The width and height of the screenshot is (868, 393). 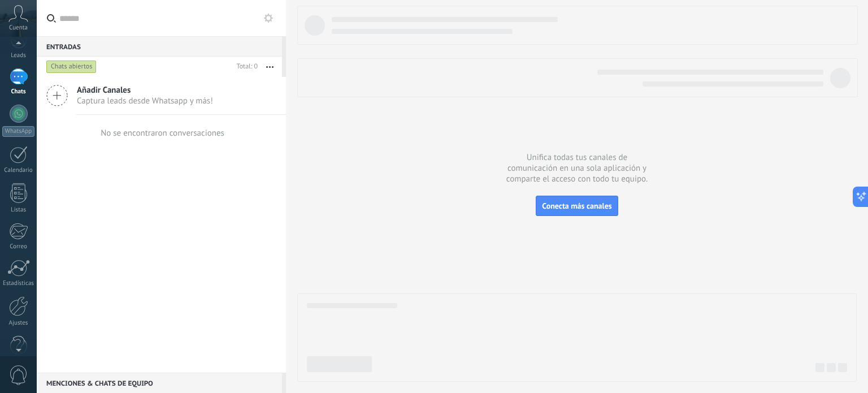 What do you see at coordinates (19, 210) in the screenshot?
I see `div: Listas` at bounding box center [19, 210].